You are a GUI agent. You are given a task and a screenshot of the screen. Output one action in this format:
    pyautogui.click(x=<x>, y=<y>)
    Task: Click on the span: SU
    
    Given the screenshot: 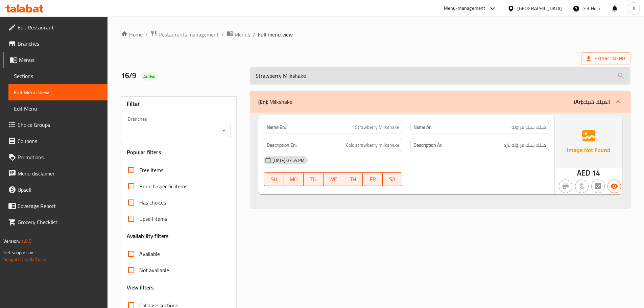 What is the action you would take?
    pyautogui.click(x=274, y=179)
    